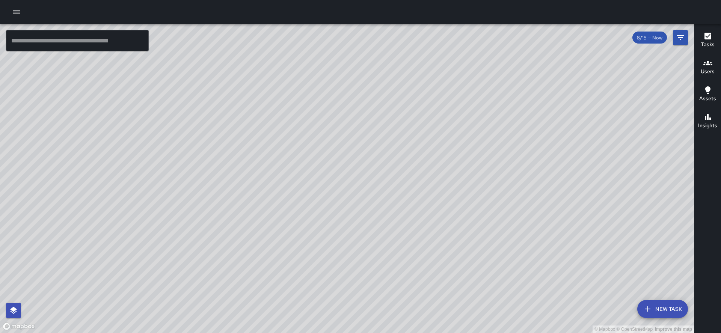 The image size is (721, 333). Describe the element at coordinates (708, 122) in the screenshot. I see `button: Insights` at that location.